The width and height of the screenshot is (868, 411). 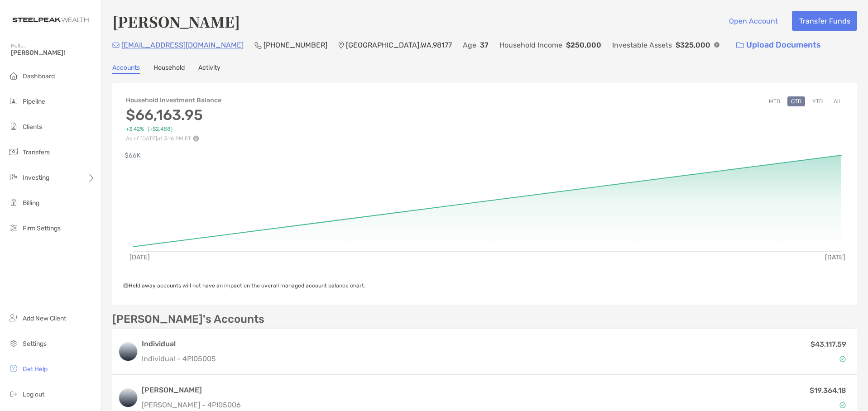 I want to click on span: (+$2,488), so click(x=160, y=129).